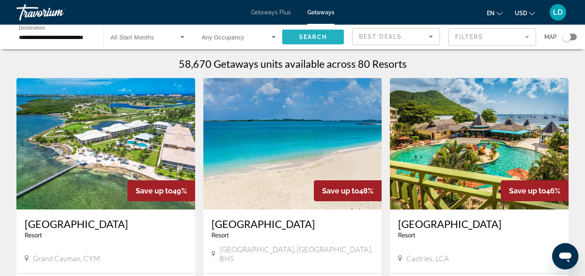 Image resolution: width=585 pixels, height=276 pixels. I want to click on span: Grand Cayman, CYM, so click(66, 258).